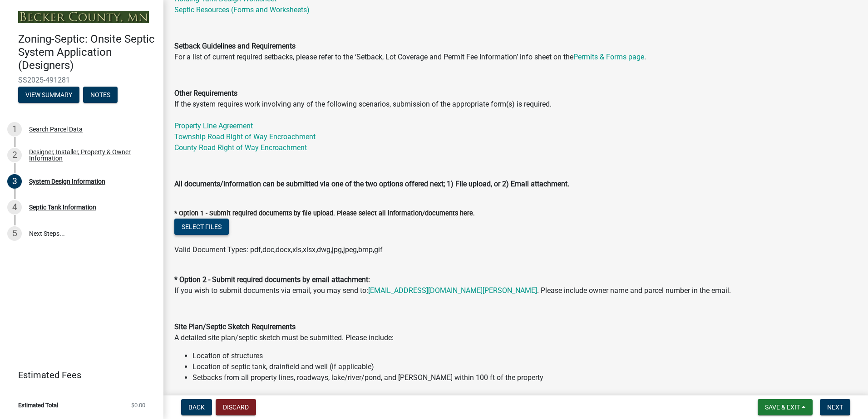 The width and height of the screenshot is (868, 419). What do you see at coordinates (101, 95) in the screenshot?
I see `wm-modal-confirm: Notes` at bounding box center [101, 95].